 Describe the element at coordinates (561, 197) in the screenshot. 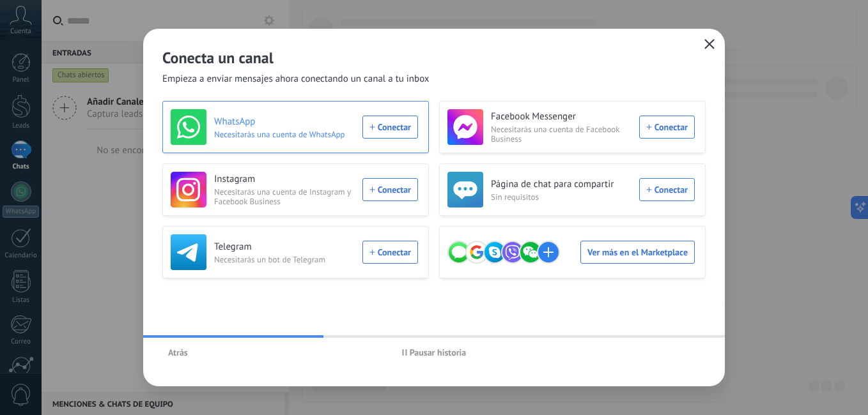

I see `span: Sin requisitos` at that location.